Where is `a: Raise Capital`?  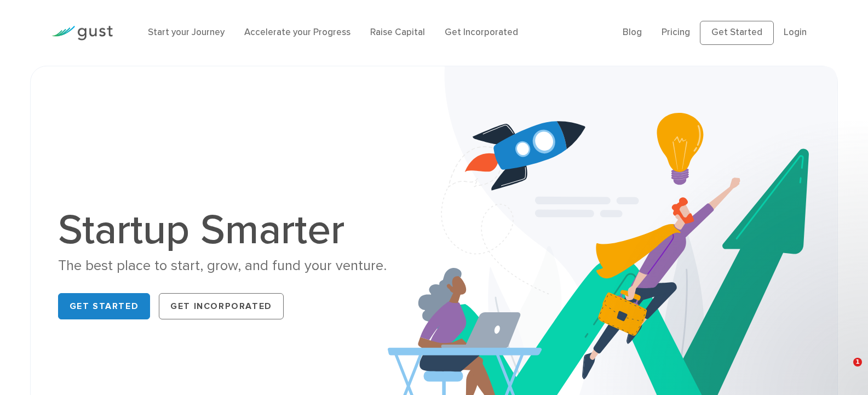 a: Raise Capital is located at coordinates (397, 32).